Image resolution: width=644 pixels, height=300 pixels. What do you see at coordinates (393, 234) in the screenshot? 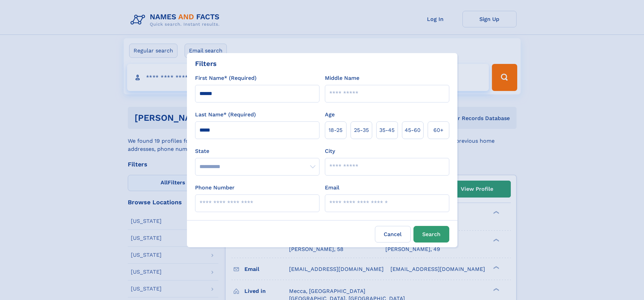
I see `label: Cancel` at bounding box center [393, 234].